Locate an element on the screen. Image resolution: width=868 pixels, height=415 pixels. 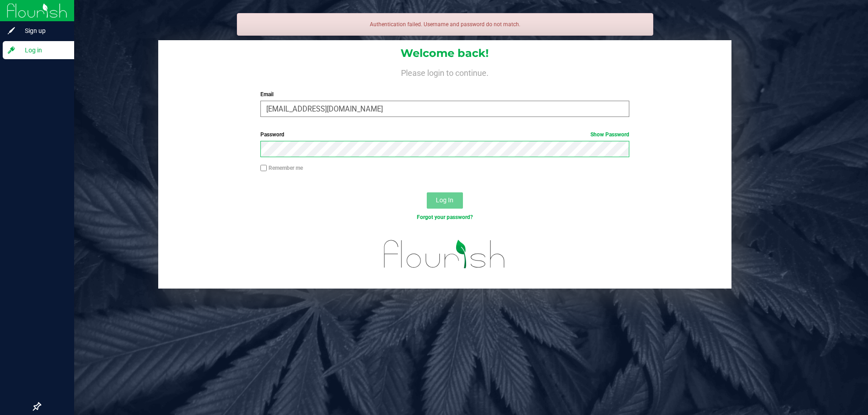
span: Sign up is located at coordinates (43, 31).